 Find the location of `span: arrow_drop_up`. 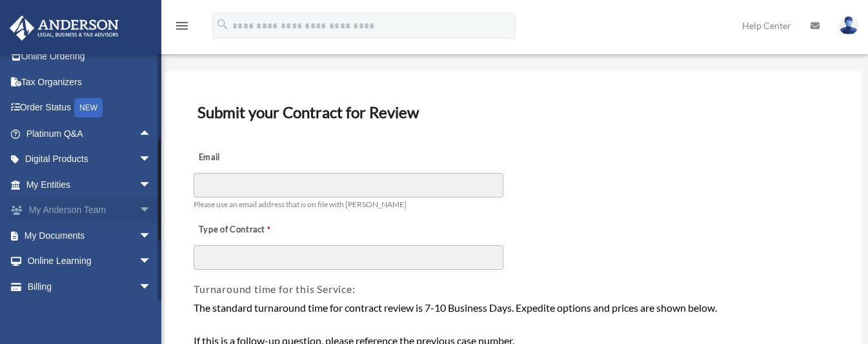

span: arrow_drop_up is located at coordinates (151, 134).